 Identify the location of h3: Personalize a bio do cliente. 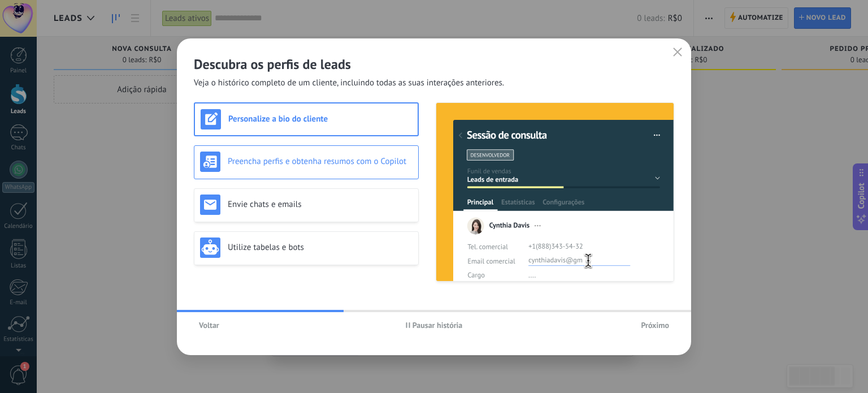
(320, 119).